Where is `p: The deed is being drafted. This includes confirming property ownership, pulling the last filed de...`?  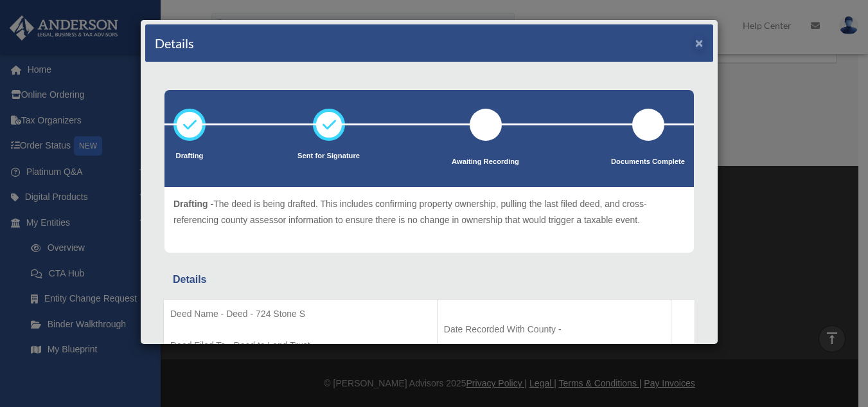 p: The deed is being drafted. This includes confirming property ownership, pulling the last filed de... is located at coordinates (430, 212).